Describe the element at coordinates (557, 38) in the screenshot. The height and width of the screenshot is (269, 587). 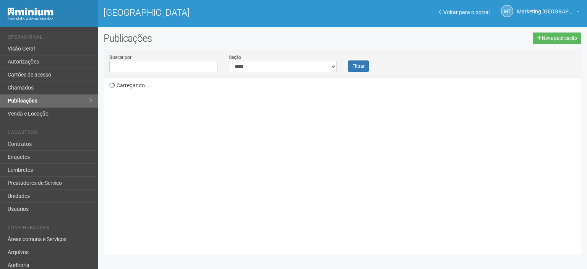
I see `a: Nova publicação` at that location.